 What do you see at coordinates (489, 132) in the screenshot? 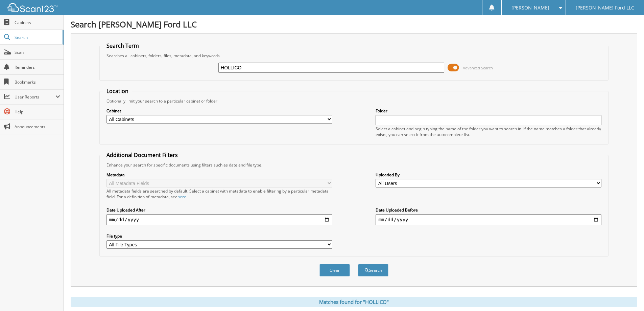
I see `div: Select a cabinet and begin typing the name of the folder you want to search in. If the name match...` at bounding box center [489, 132].